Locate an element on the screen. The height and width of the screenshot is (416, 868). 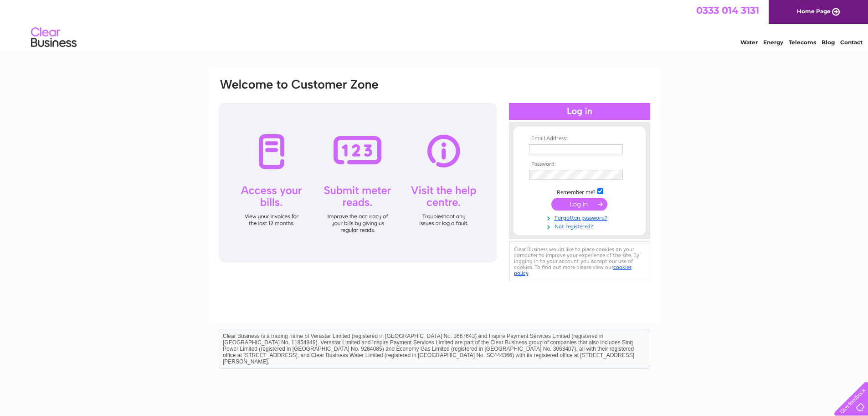
a: Forgotten password? is located at coordinates (581, 217).